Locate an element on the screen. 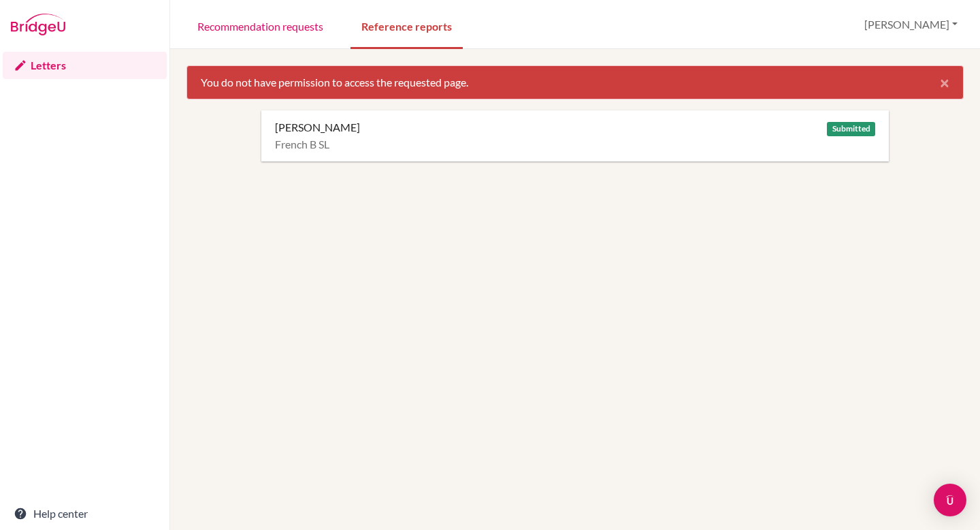  a: Help center is located at coordinates (85, 513).